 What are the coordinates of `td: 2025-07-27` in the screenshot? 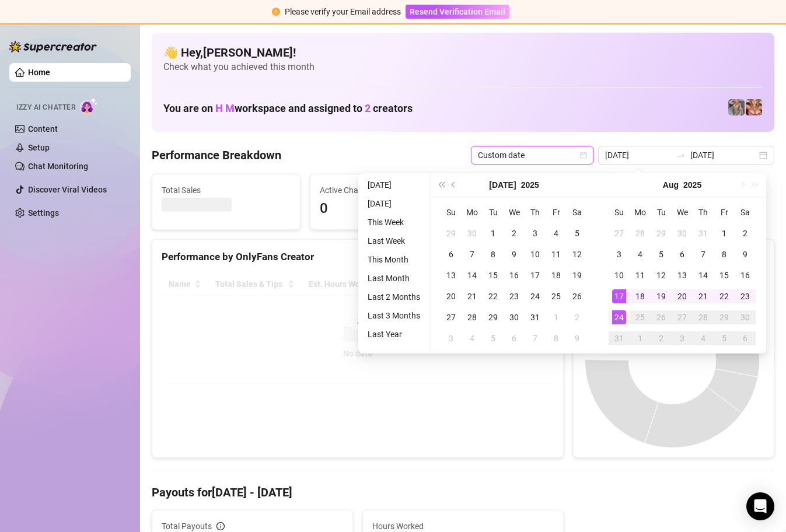 It's located at (451, 317).